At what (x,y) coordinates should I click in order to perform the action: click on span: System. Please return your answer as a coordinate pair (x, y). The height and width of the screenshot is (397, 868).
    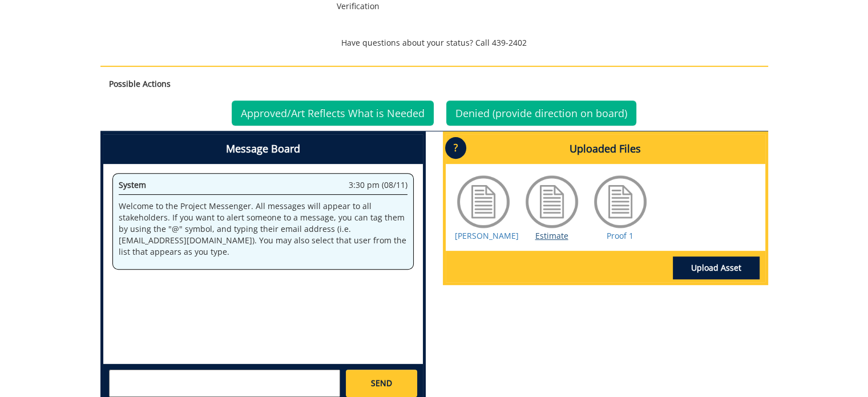
    Looking at the image, I should click on (132, 184).